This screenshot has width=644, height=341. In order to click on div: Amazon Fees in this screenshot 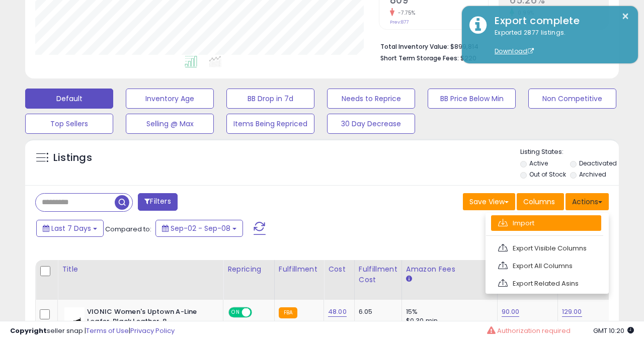, I will do `click(449, 269)`.